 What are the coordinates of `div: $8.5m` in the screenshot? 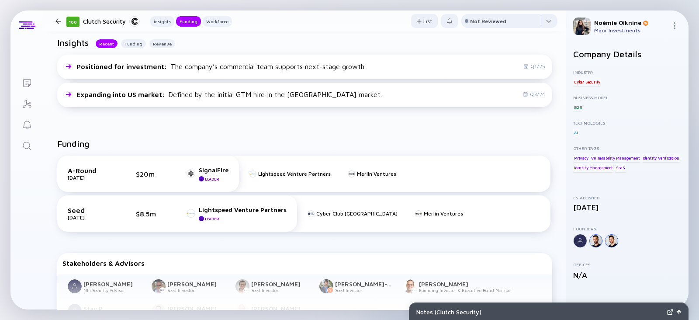 It's located at (149, 214).